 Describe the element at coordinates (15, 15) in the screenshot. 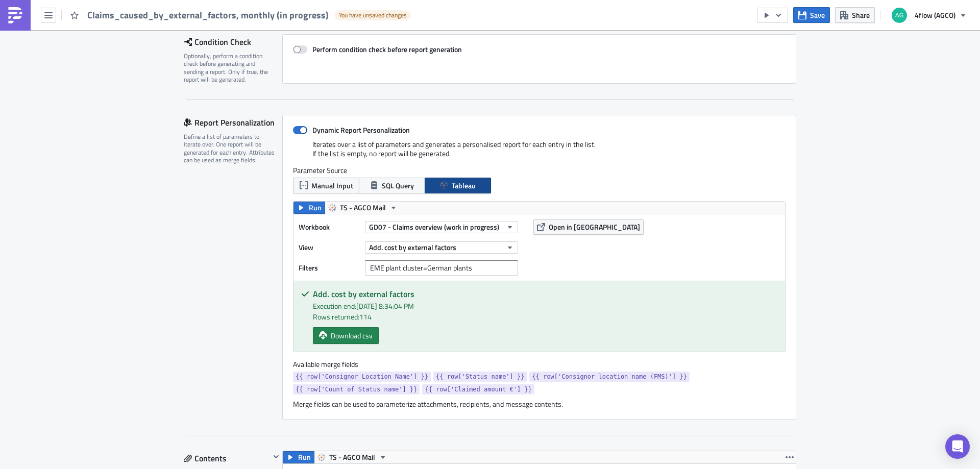

I see `img: PushMetrics` at that location.